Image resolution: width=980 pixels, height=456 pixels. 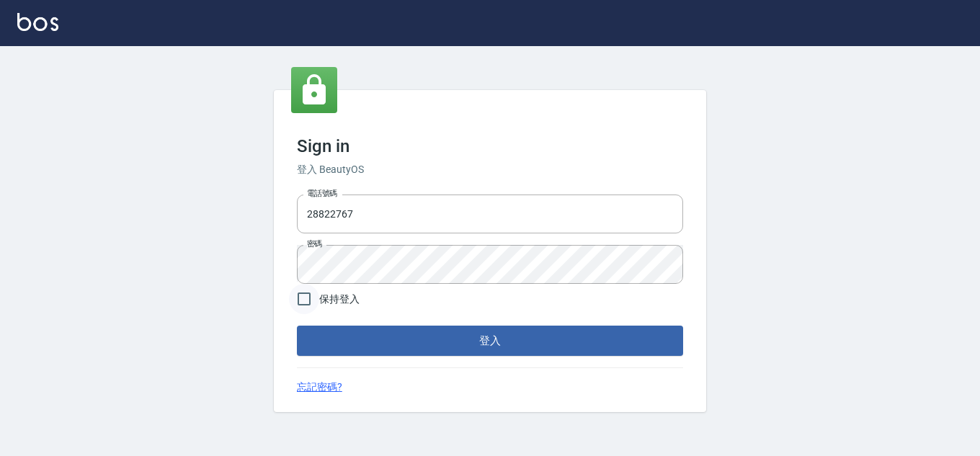 I want to click on a: 忘記密碼?, so click(x=319, y=386).